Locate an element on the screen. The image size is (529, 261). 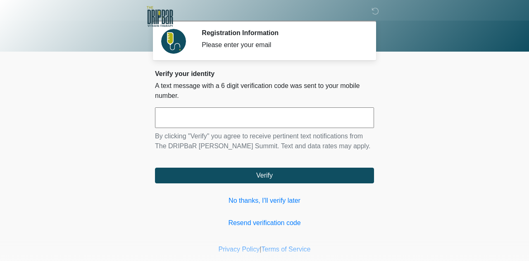
img: The DRIPBaR Lee Summit Logo is located at coordinates (160, 17).